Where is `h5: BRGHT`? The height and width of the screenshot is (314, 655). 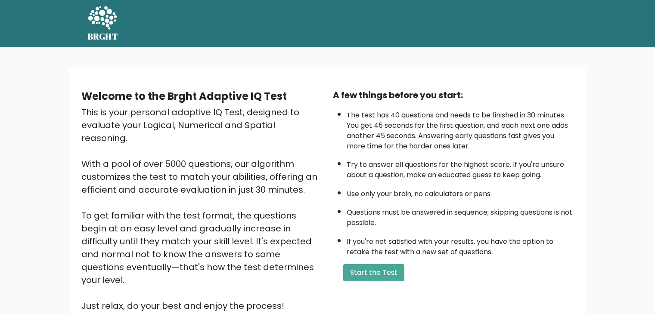
h5: BRGHT is located at coordinates (103, 37).